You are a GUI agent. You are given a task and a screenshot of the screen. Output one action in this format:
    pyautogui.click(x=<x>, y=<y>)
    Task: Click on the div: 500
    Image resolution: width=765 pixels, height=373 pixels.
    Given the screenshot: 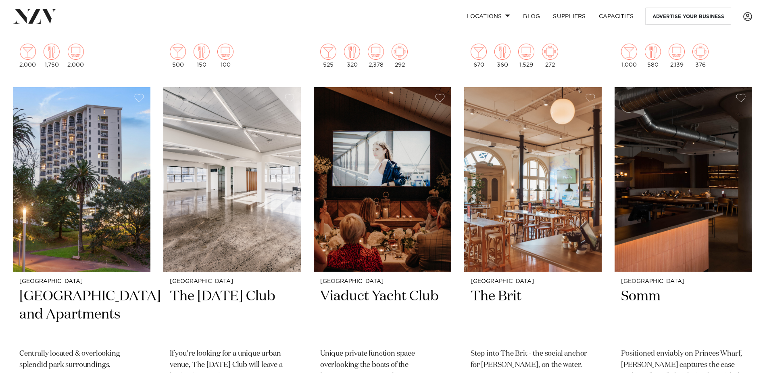 What is the action you would take?
    pyautogui.click(x=178, y=56)
    